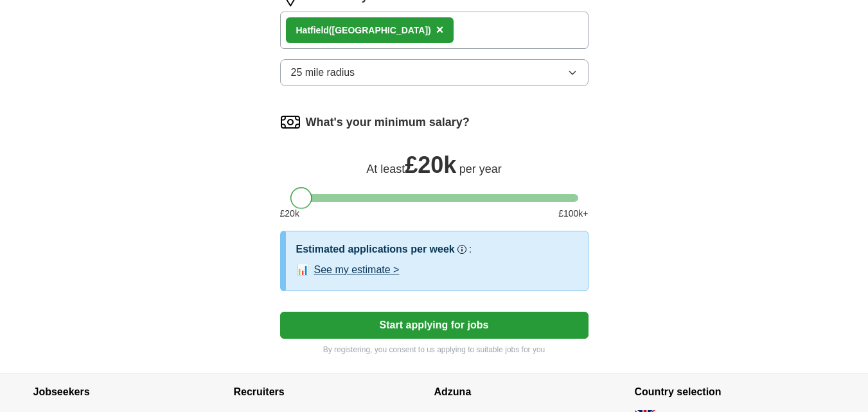 Image resolution: width=868 pixels, height=412 pixels. I want to click on button: 25 mile radius, so click(434, 73).